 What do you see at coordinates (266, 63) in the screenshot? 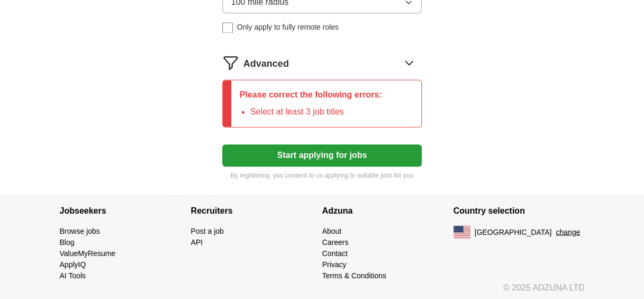
I see `span: Advanced` at bounding box center [266, 63].